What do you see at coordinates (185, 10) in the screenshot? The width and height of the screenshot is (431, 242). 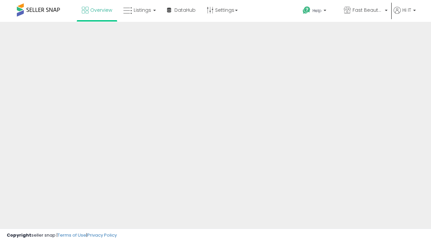 I see `span: DataHub` at bounding box center [185, 10].